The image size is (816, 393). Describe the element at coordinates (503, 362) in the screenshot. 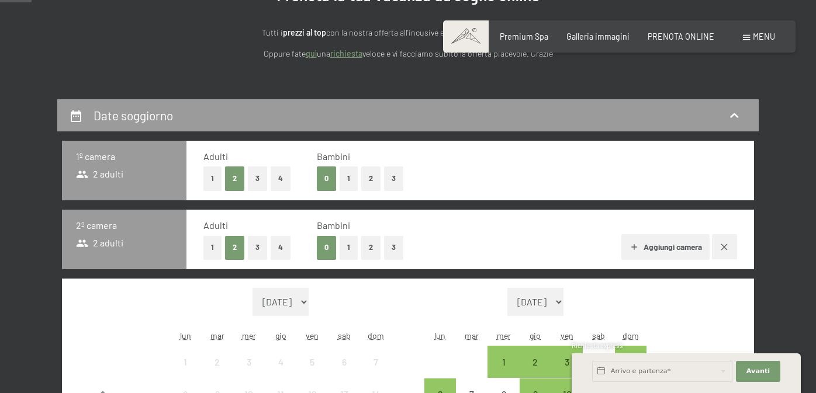

I see `div: Wed Oct 01 2025` at that location.